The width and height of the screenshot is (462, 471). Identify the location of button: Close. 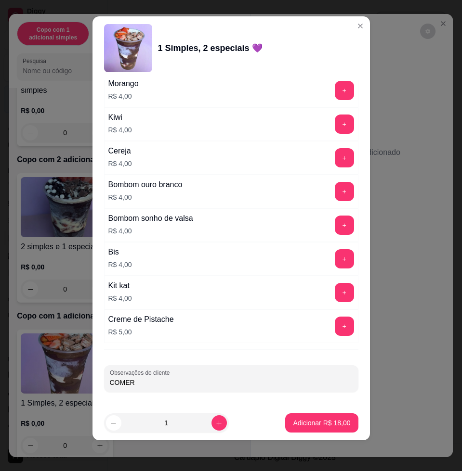
(360, 26).